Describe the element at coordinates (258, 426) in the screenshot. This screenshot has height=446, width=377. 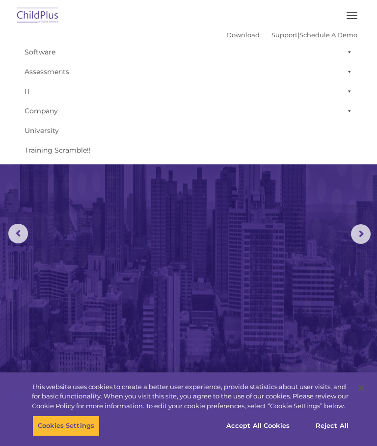
I see `button: Accept All Cookies` at that location.